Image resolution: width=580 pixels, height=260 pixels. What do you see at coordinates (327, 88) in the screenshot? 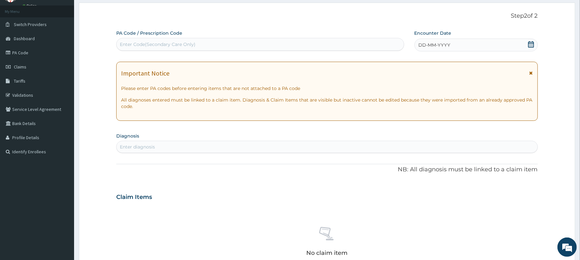
I see `p: Please enter PA codes before entering items that are not attached to a PA code` at bounding box center [327, 88].